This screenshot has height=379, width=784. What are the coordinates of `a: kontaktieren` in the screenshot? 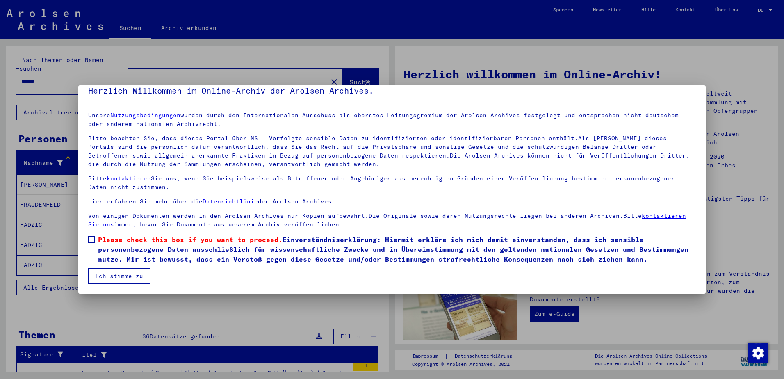 It's located at (129, 178).